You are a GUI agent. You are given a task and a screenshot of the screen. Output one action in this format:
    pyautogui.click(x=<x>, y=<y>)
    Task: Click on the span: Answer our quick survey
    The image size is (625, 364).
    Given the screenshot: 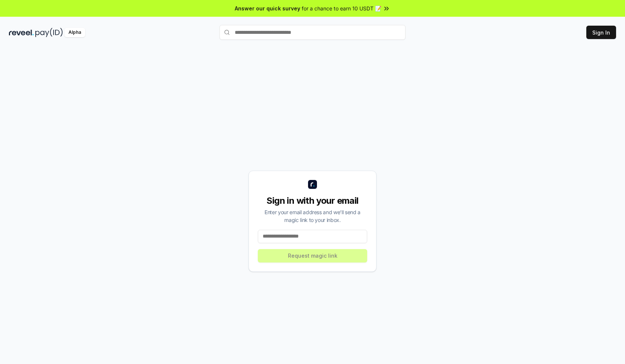 What is the action you would take?
    pyautogui.click(x=267, y=8)
    